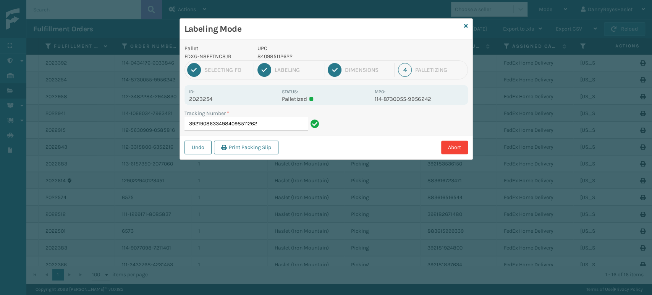 This screenshot has width=652, height=295. What do you see at coordinates (335, 70) in the screenshot?
I see `div: 3` at bounding box center [335, 70].